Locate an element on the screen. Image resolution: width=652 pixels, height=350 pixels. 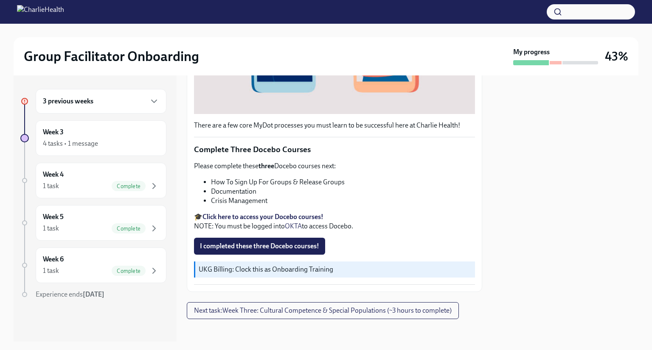
li: How To Sign Up For Groups & Release Groups is located at coordinates (343, 182).